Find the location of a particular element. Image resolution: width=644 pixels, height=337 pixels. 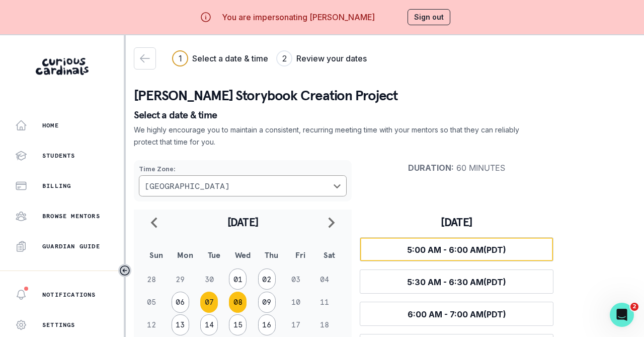

button: navigate to previous month is located at coordinates (154, 222).